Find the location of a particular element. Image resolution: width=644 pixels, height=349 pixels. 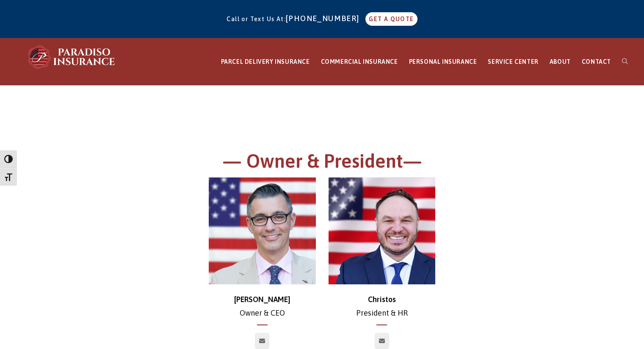

span: PARCEL DELIVERY INSURANCE is located at coordinates (265, 62).